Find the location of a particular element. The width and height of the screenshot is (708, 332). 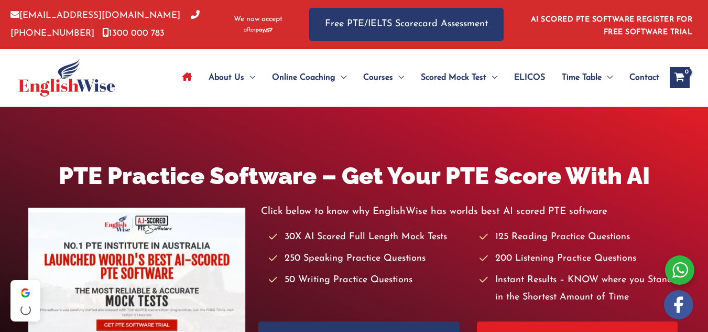

a: Scored Mock TestMenu Toggle is located at coordinates (459, 78).